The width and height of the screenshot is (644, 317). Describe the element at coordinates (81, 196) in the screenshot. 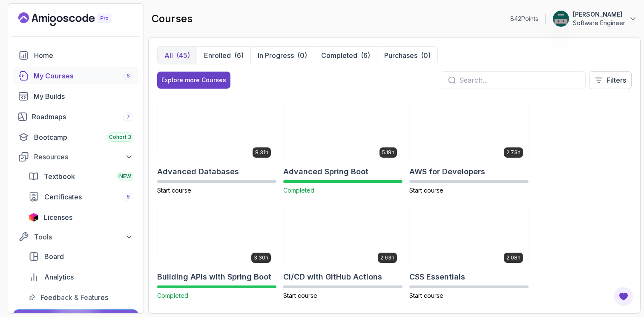

I see `a: certificates` at that location.